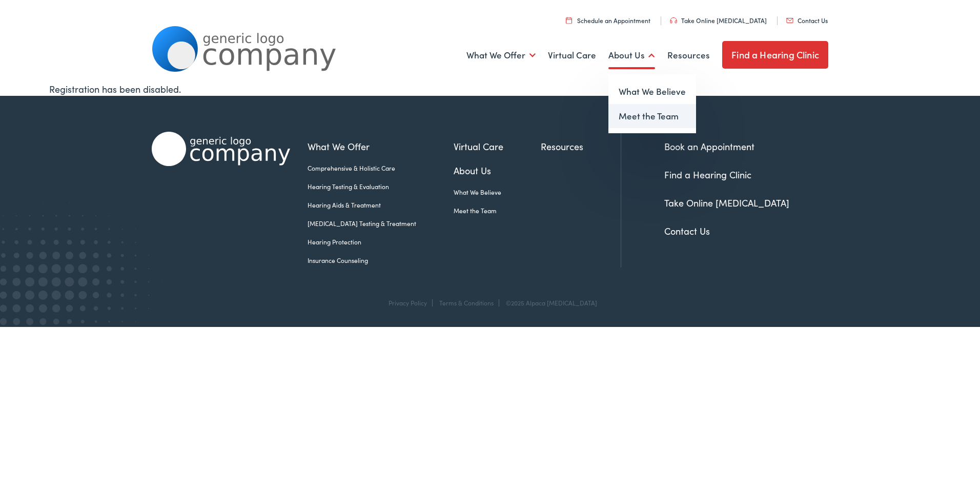  Describe the element at coordinates (607, 20) in the screenshot. I see `a: Schedule an Appointment` at that location.